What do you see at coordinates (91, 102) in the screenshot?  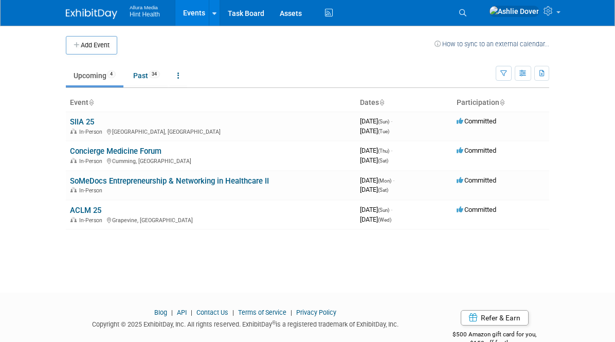 I see `a: Sort by Event Name` at bounding box center [91, 102].